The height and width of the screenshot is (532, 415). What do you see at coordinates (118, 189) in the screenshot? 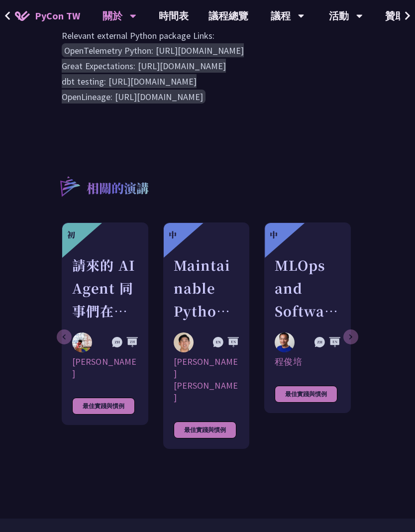
I see `p: 相關的演講` at bounding box center [118, 189].